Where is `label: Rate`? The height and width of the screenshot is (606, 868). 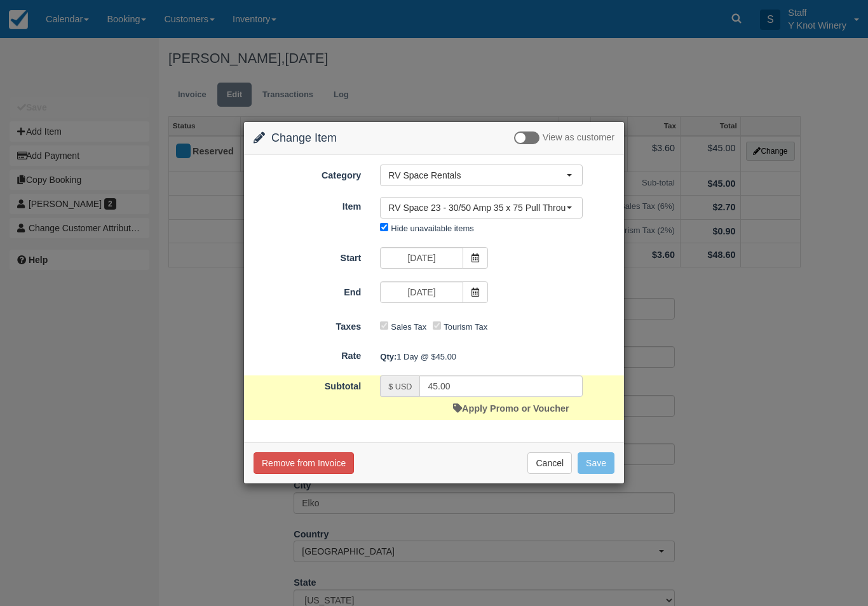
label: Rate is located at coordinates (307, 354).